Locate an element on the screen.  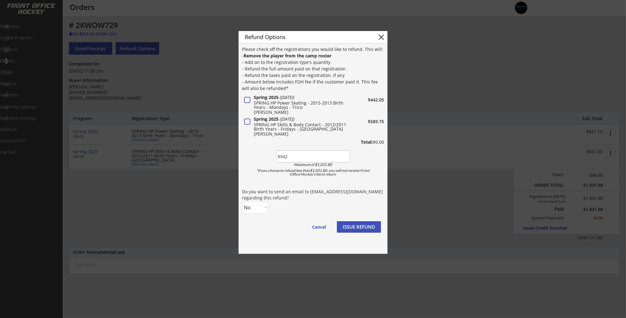
div: Refund Options is located at coordinates (306, 37).